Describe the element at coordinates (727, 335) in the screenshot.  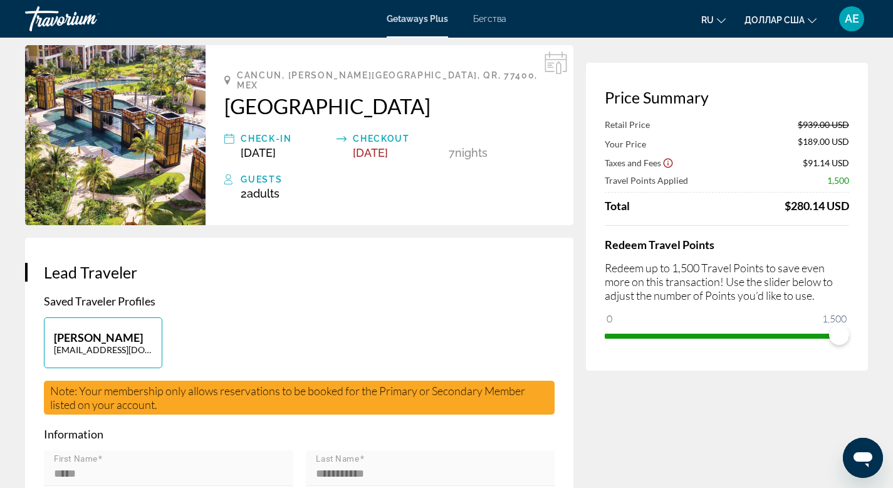
I see `ngx-slider: ngx-slider` at that location.